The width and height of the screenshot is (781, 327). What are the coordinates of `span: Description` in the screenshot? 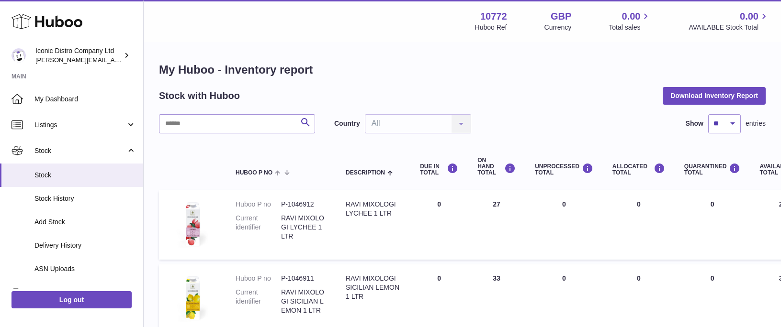 It's located at (365, 173).